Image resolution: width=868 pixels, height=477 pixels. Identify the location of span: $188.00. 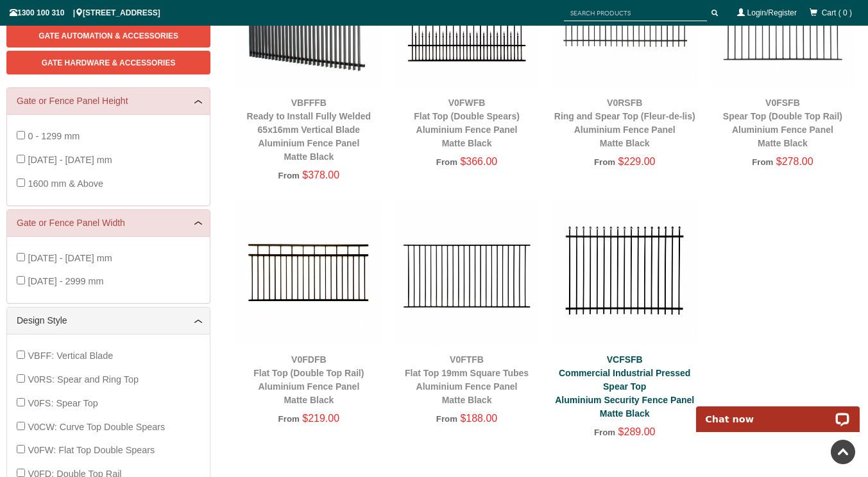
(479, 418).